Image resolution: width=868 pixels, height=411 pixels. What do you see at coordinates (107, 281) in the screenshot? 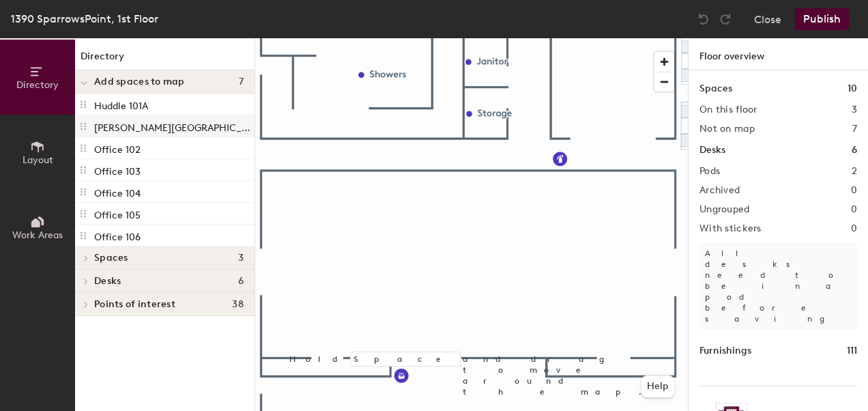
I see `span: Desks` at bounding box center [107, 281].